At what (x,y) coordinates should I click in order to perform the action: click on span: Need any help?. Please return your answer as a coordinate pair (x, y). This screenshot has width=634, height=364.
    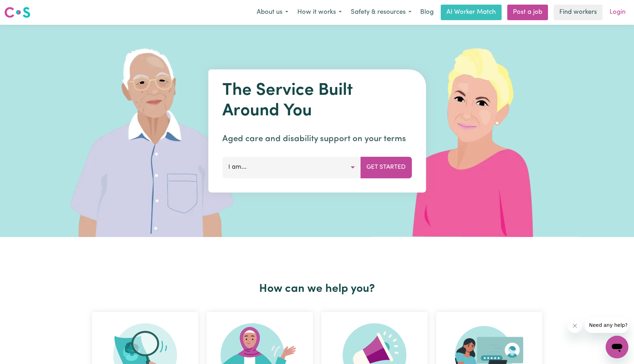
    Looking at the image, I should click on (24, 8).